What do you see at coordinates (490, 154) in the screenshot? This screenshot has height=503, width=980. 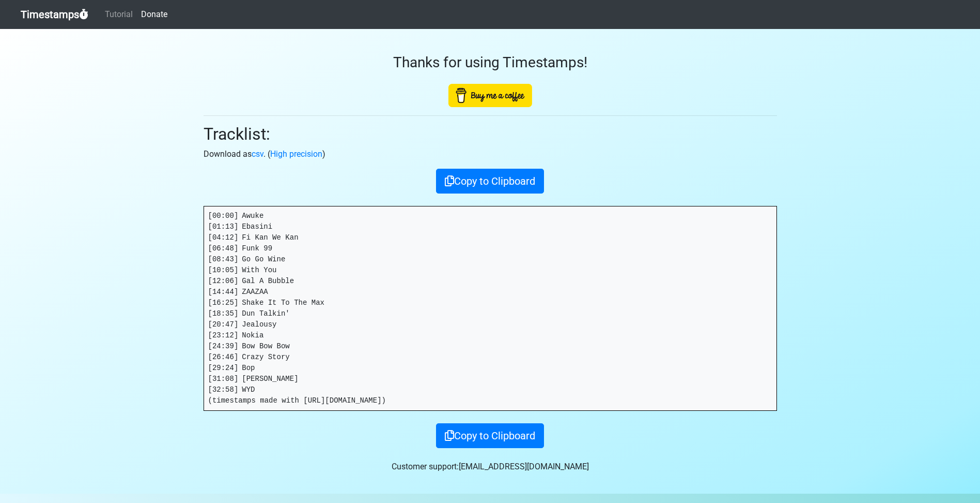 I see `p: Download as . ( )` at bounding box center [490, 154].